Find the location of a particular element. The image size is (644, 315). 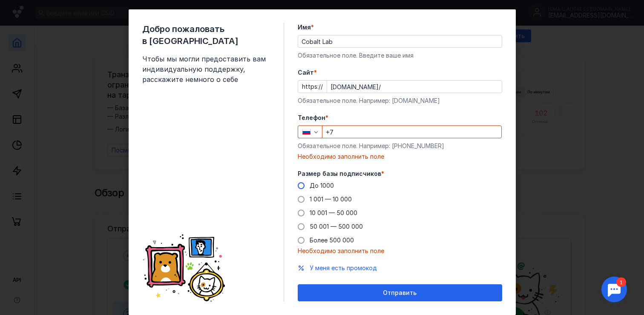

span: Отправить is located at coordinates (400, 293).